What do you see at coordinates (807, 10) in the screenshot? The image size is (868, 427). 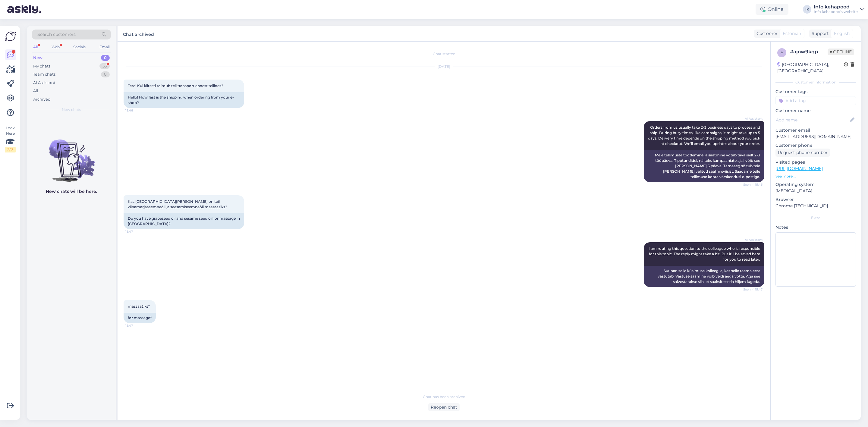 I see `div: IK` at bounding box center [807, 10].